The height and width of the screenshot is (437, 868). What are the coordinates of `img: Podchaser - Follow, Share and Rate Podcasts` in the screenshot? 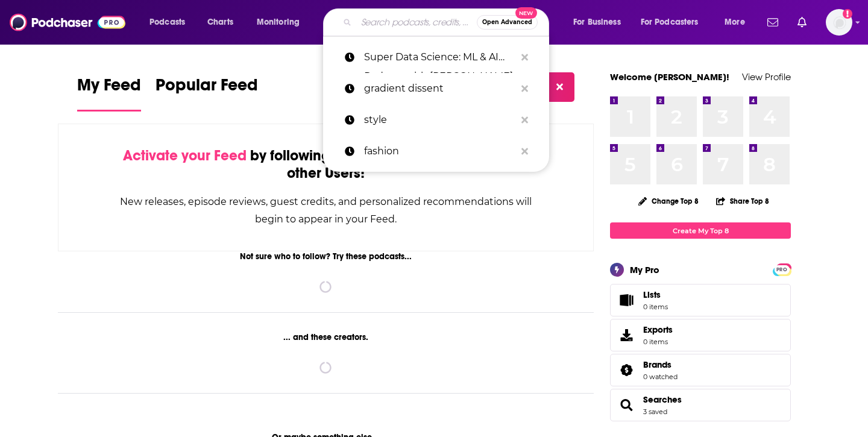 It's located at (67, 22).